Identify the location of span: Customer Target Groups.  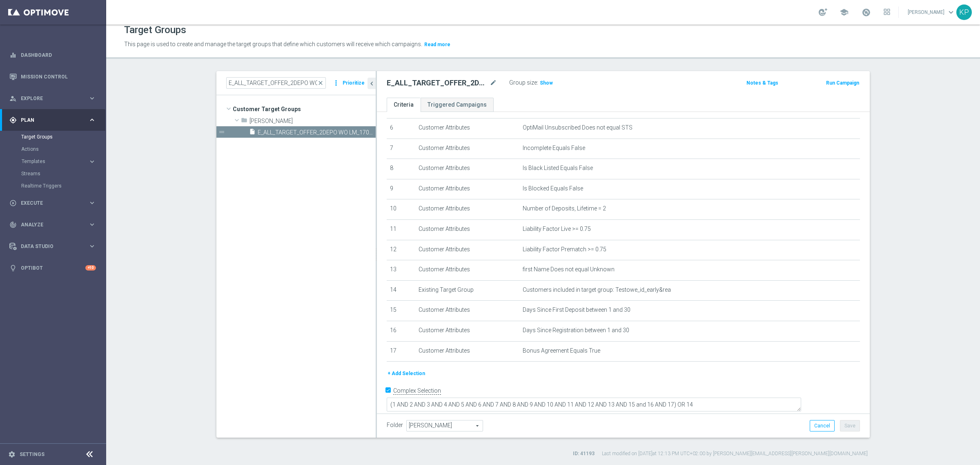
(304, 109).